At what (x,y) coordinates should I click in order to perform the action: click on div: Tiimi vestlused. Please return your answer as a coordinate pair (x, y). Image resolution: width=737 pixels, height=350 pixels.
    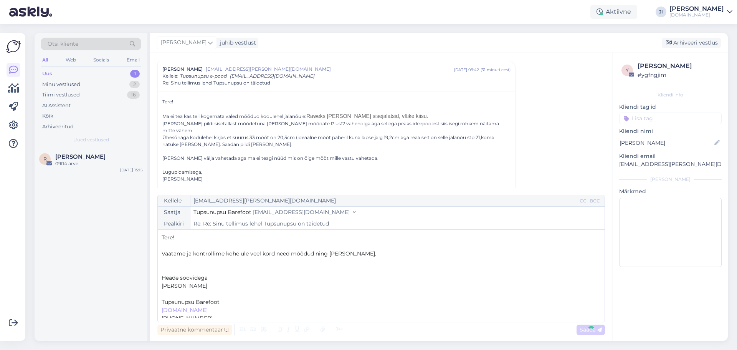
    Looking at the image, I should click on (61, 95).